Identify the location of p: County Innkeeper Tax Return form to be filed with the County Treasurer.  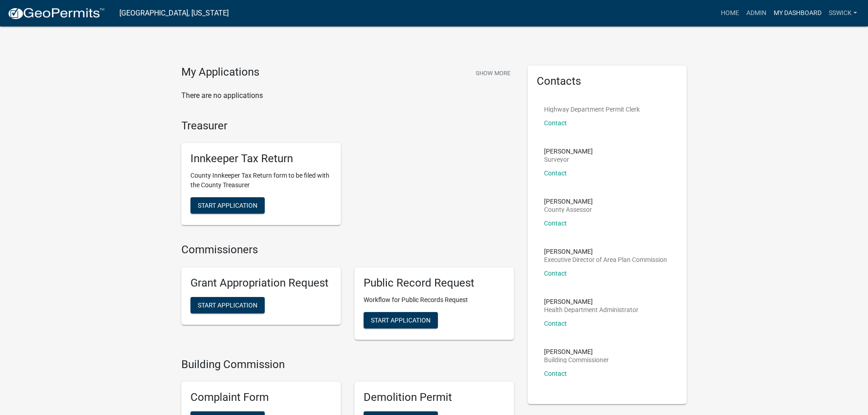
(261, 180).